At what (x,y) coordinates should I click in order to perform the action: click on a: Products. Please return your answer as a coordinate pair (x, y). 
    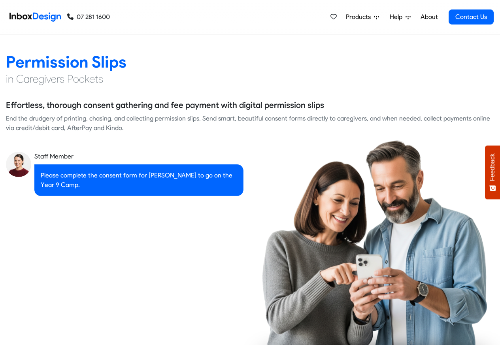
    Looking at the image, I should click on (363, 17).